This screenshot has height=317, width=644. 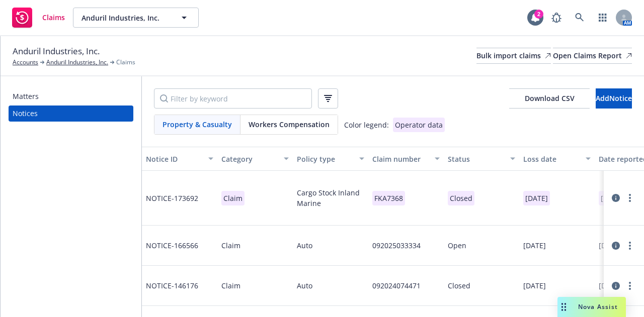 I want to click on a: Accounts, so click(x=25, y=62).